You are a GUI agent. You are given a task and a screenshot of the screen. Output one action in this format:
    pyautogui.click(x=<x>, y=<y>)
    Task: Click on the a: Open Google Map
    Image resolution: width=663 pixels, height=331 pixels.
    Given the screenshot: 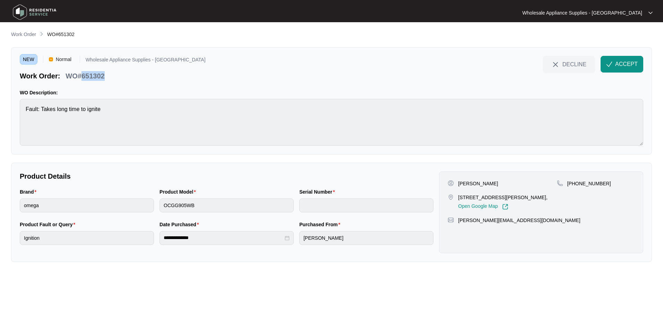 What is the action you would take?
    pyautogui.click(x=483, y=207)
    